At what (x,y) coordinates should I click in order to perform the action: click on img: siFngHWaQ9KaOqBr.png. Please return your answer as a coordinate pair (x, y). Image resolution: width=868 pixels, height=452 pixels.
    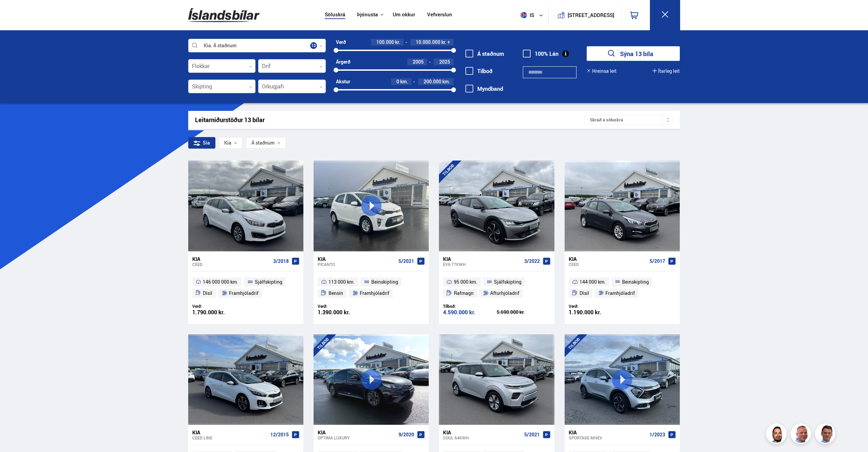
    Looking at the image, I should click on (801, 435).